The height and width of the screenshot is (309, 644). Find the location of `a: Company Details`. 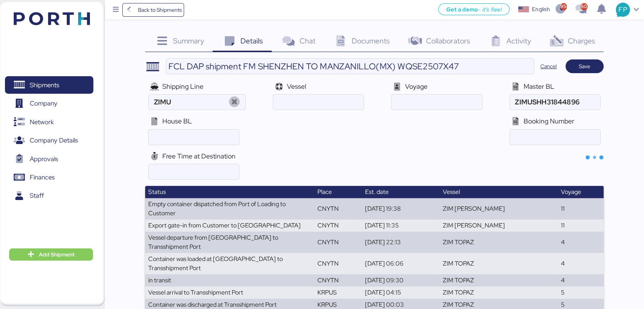

a: Company Details is located at coordinates (49, 141).